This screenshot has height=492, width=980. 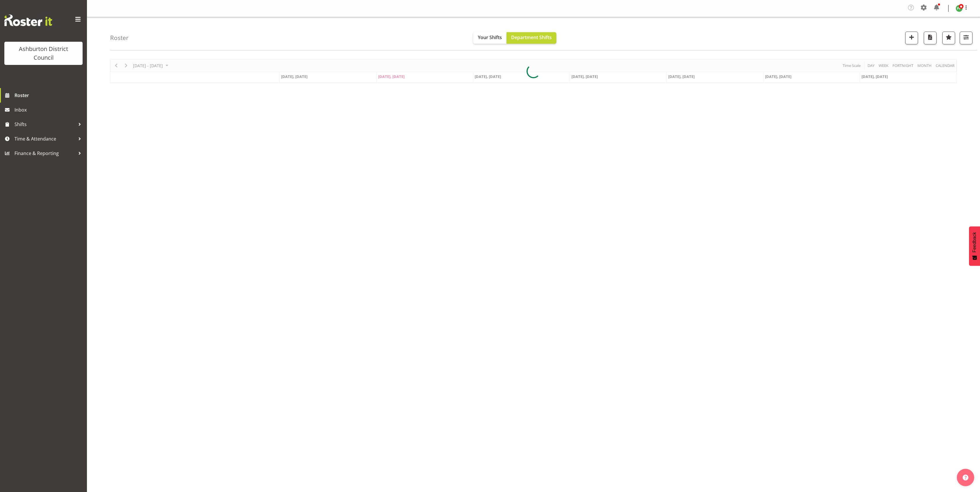 What do you see at coordinates (930, 38) in the screenshot?
I see `button: Download a PDF of the roster according to the set date range.` at bounding box center [930, 38].